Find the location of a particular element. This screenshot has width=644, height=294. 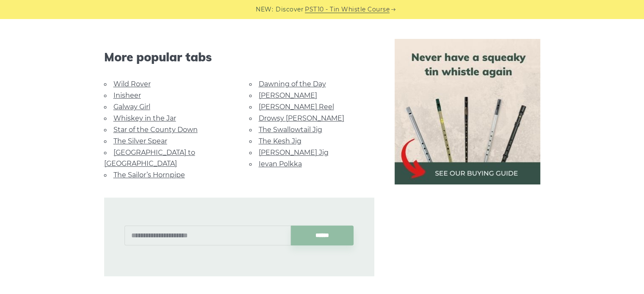

a: The Silver Spear is located at coordinates (141, 140).